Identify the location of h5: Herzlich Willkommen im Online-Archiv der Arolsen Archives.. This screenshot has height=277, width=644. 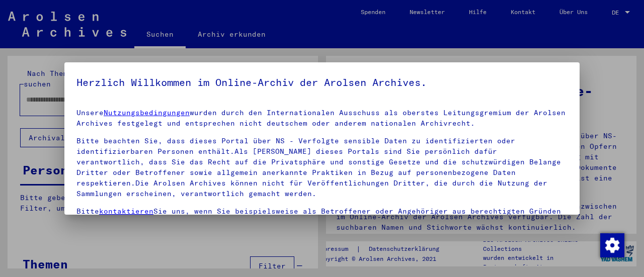
(322, 83).